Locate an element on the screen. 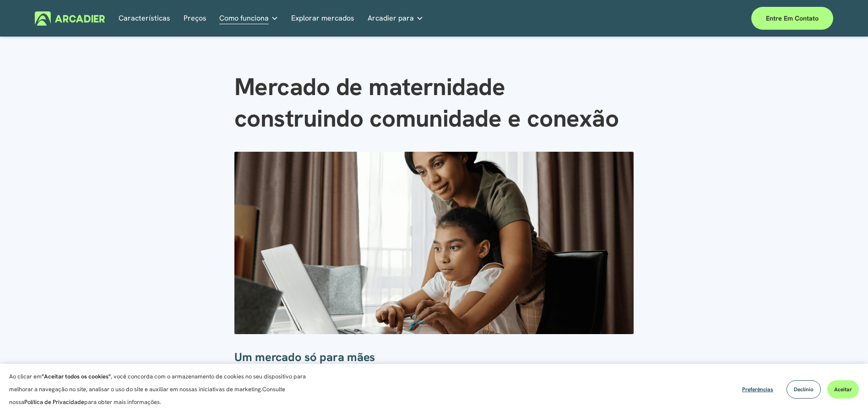  font: Preferências is located at coordinates (758, 390).